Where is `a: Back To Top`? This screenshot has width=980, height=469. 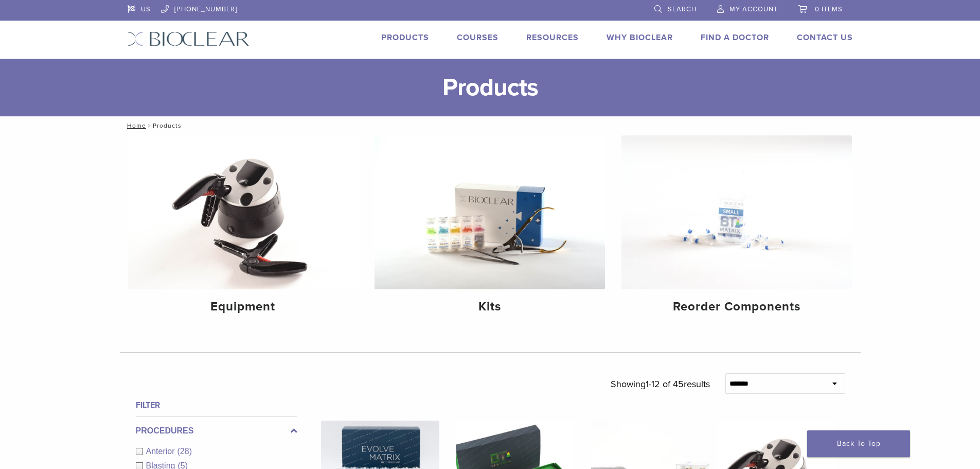 a: Back To Top is located at coordinates (859, 444).